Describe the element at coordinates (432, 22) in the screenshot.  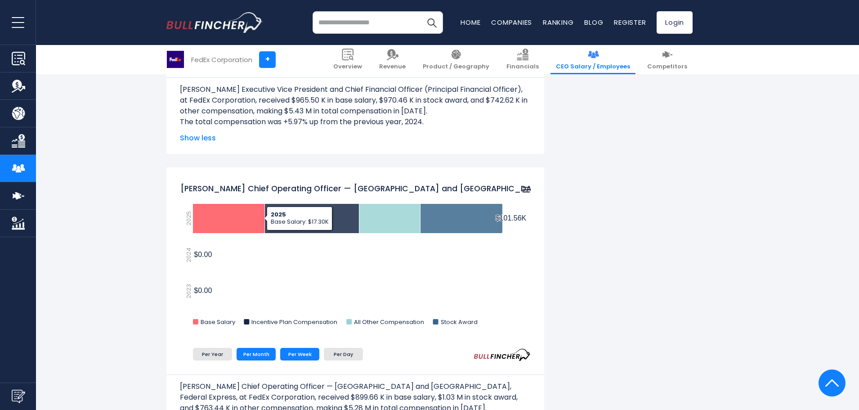
I see `button: Search` at that location.